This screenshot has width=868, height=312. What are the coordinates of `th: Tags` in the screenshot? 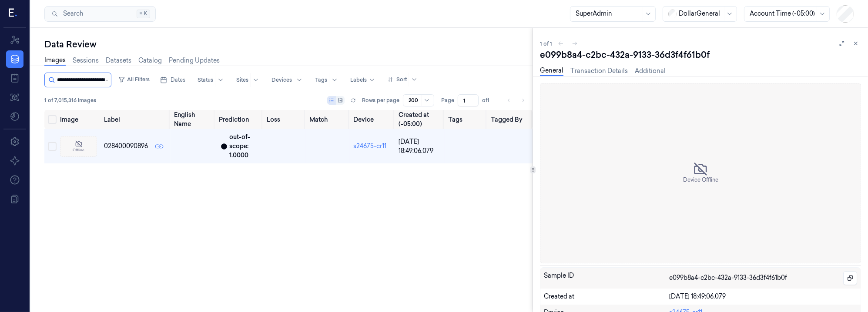 It's located at (466, 120).